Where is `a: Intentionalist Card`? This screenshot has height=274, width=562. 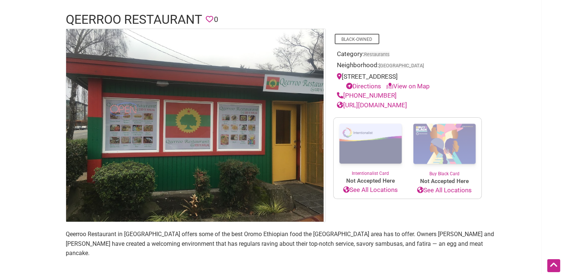 a: Intentionalist Card is located at coordinates (370, 147).